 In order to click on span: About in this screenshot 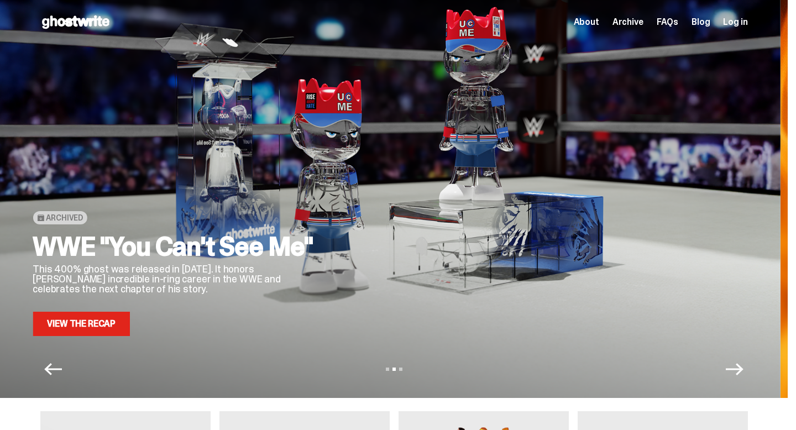, I will do `click(587, 22)`.